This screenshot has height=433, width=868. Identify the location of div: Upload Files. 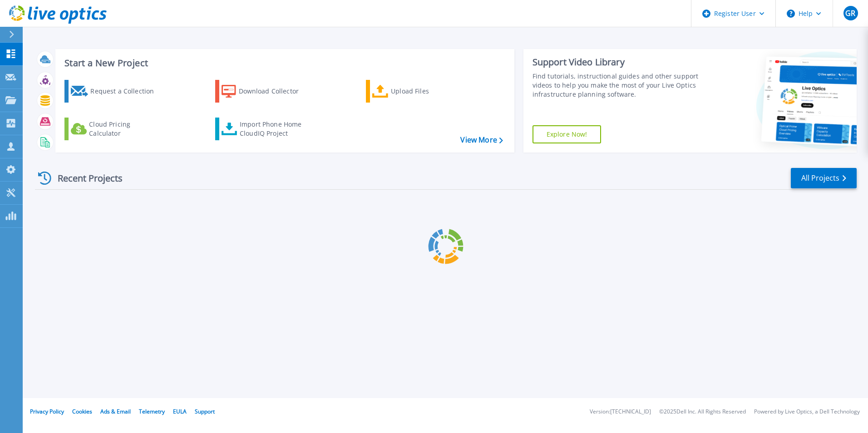
(427, 91).